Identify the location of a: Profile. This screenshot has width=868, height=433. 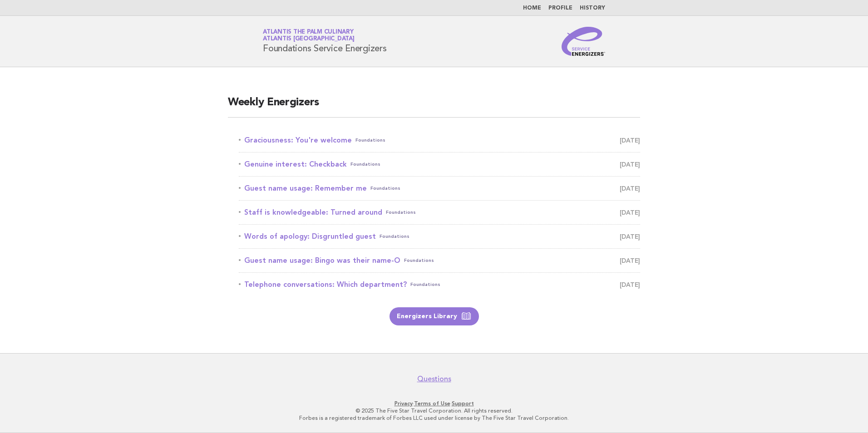
(561, 8).